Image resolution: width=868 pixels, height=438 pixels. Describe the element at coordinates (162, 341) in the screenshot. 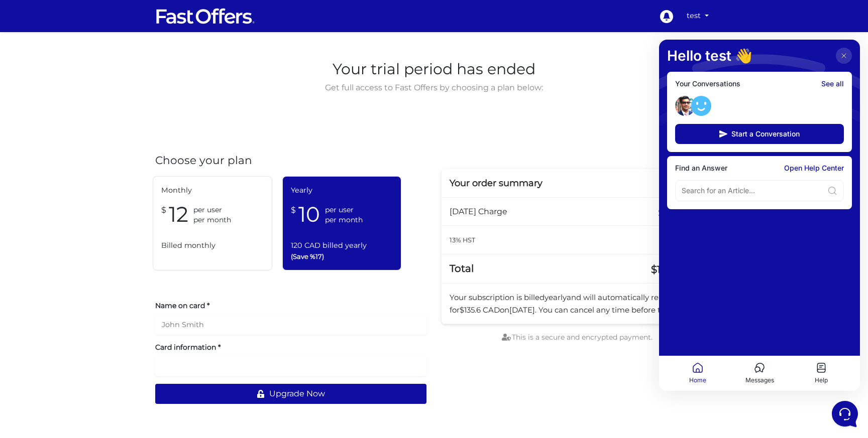

I see `p: Help` at that location.